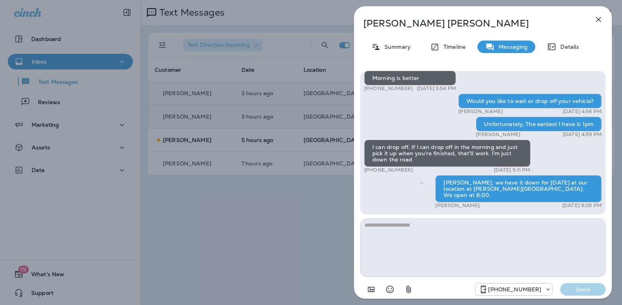 The width and height of the screenshot is (622, 305). What do you see at coordinates (410, 78) in the screenshot?
I see `div: Morning is better` at bounding box center [410, 78].